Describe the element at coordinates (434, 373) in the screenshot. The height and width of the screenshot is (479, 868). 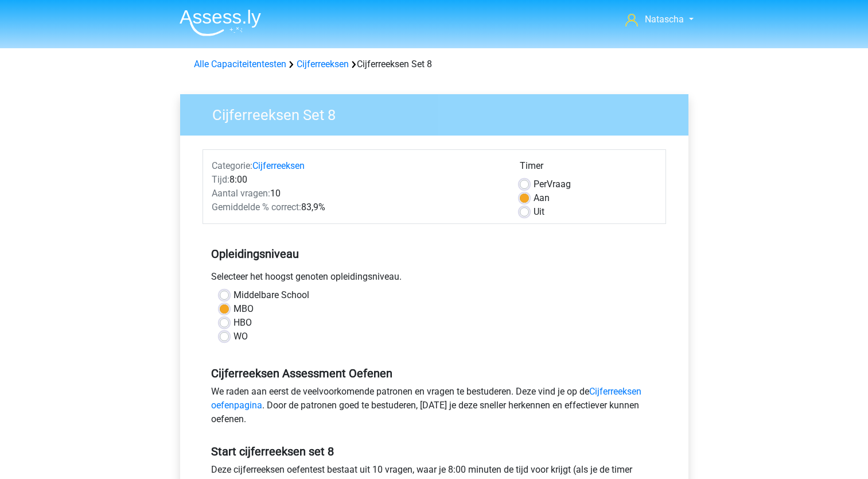
I see `h5: Cijferreeksen Assessment Oefenen` at that location.